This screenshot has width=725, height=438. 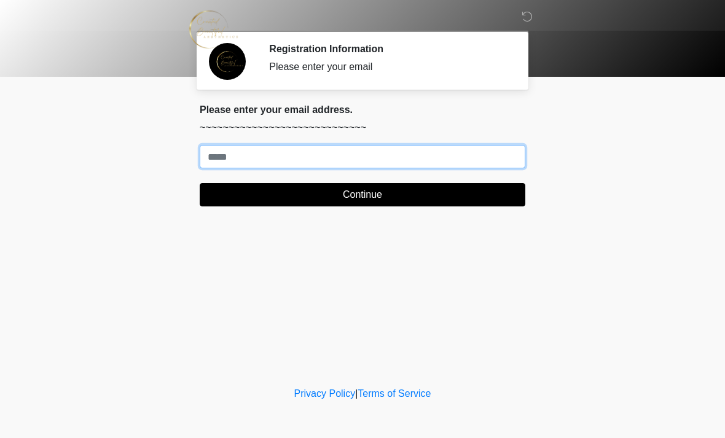 What do you see at coordinates (362, 195) in the screenshot?
I see `button: Continue` at bounding box center [362, 195].